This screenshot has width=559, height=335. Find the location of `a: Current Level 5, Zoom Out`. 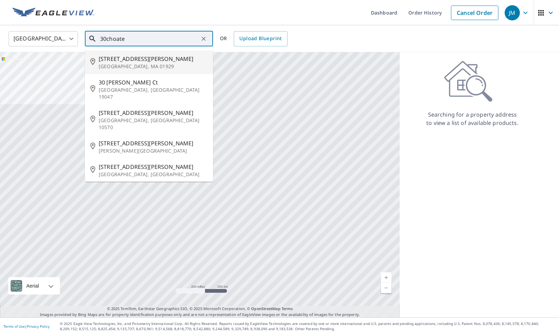

a: Current Level 5, Zoom Out is located at coordinates (386, 288).